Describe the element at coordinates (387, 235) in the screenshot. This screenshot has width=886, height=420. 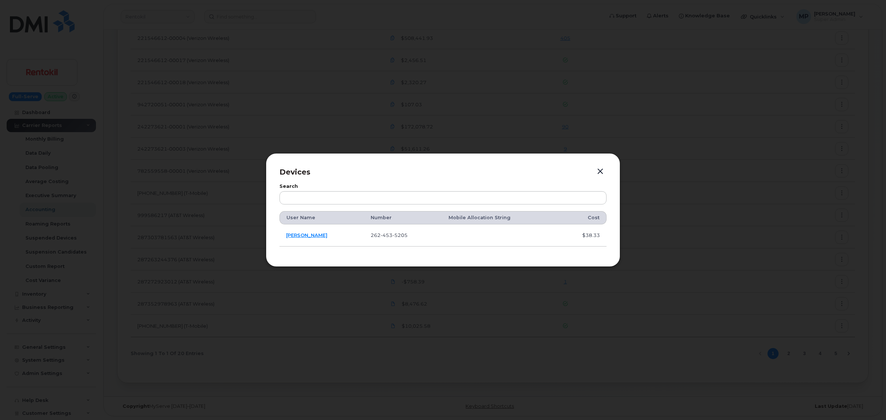
I see `span: 453` at that location.